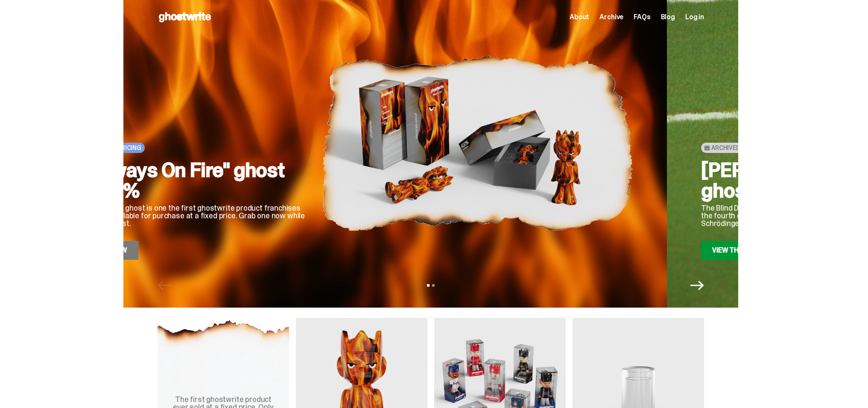 The width and height of the screenshot is (868, 408). Describe the element at coordinates (695, 17) in the screenshot. I see `a: Log in` at that location.